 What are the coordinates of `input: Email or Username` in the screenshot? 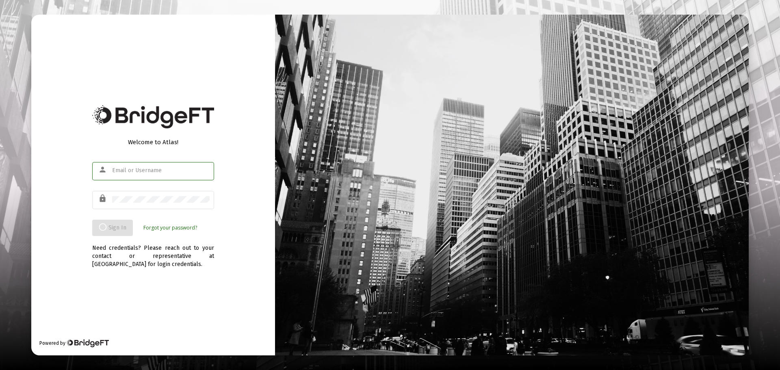 It's located at (161, 171).